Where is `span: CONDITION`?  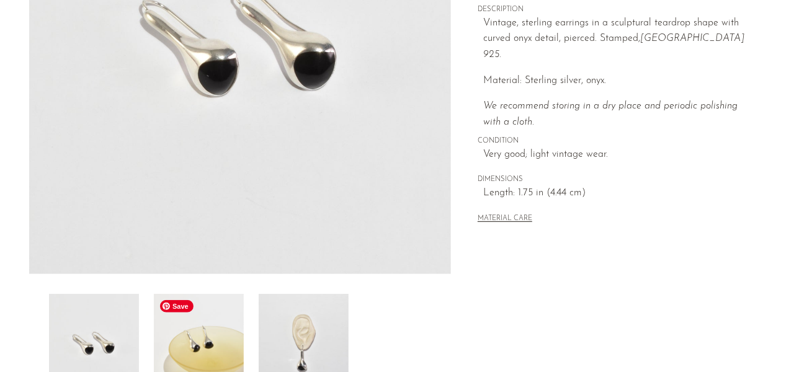
span: CONDITION is located at coordinates (617, 141).